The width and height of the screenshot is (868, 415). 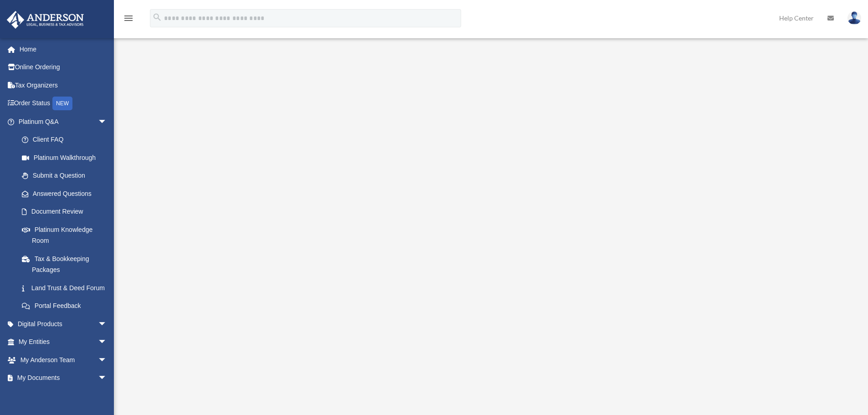 I want to click on img: Anderson Advisors Platinum Portal, so click(x=45, y=20).